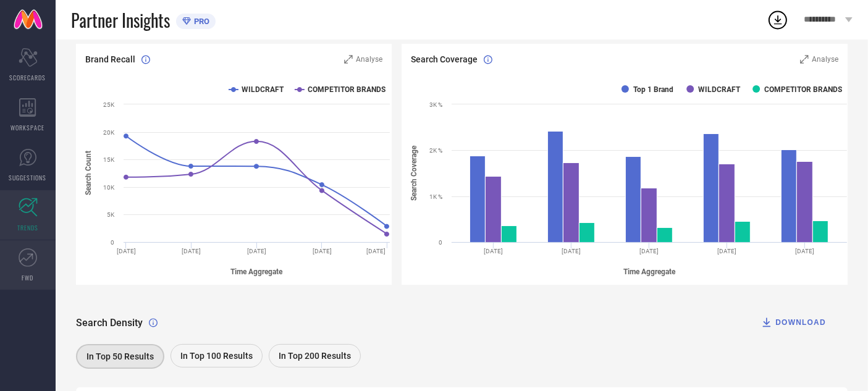 Image resolution: width=868 pixels, height=391 pixels. What do you see at coordinates (793, 322) in the screenshot?
I see `div: DOWNLOAD` at bounding box center [793, 322].